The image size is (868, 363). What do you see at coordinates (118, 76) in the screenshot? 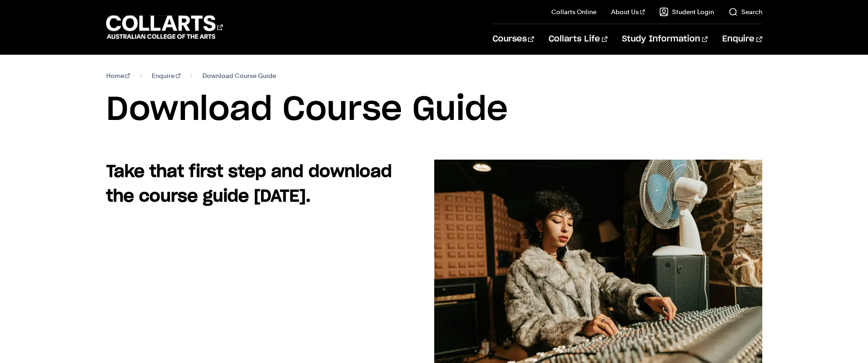
I see `a: Home` at bounding box center [118, 76].